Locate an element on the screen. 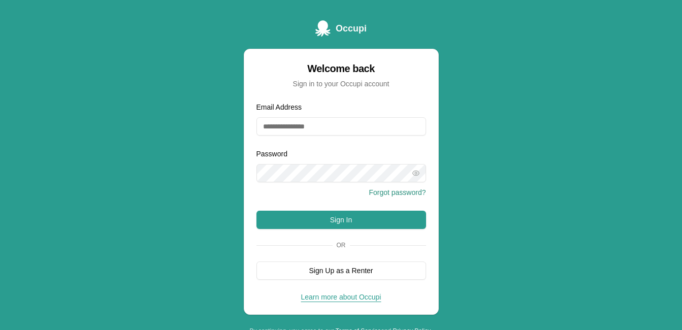  a: Learn more about Occupi is located at coordinates (341, 297).